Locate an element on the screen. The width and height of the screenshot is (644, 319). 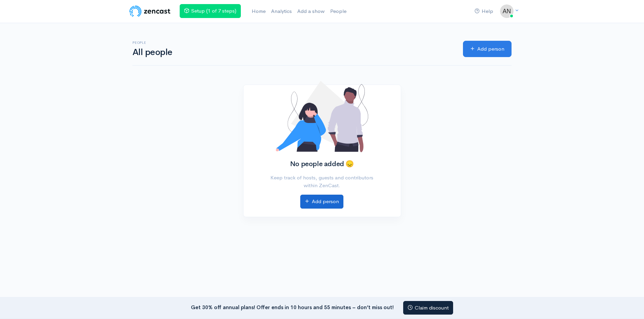
a: People is located at coordinates (338, 11).